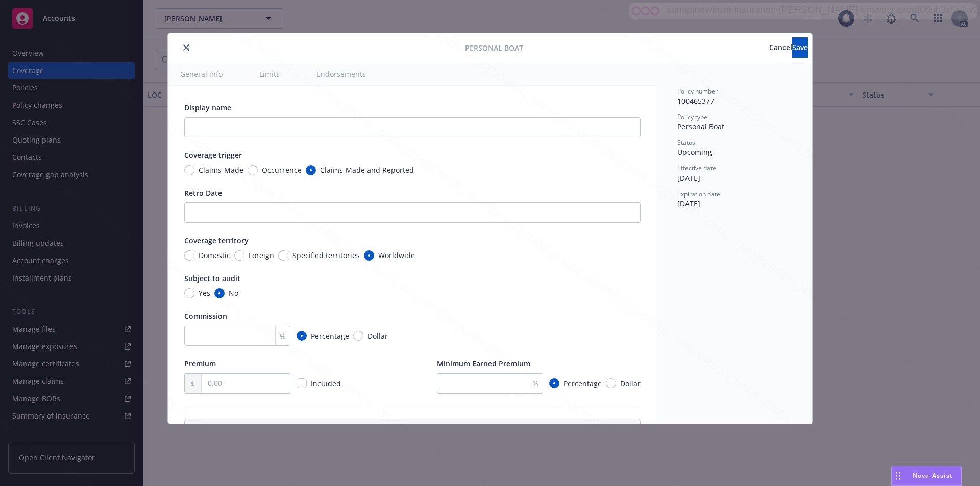 This screenshot has height=486, width=980. What do you see at coordinates (203, 192) in the screenshot?
I see `span: Retro Date` at bounding box center [203, 192].